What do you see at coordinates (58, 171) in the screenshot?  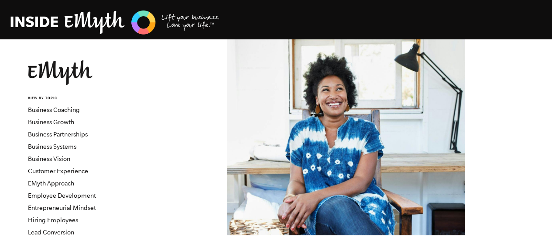 I see `a: Customer Experience` at bounding box center [58, 171].